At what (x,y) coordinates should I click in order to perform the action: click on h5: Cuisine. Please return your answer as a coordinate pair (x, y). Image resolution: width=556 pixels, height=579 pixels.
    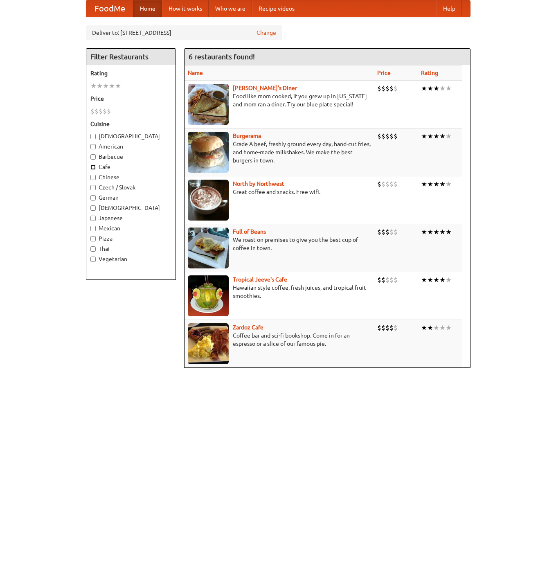
    Looking at the image, I should click on (131, 124).